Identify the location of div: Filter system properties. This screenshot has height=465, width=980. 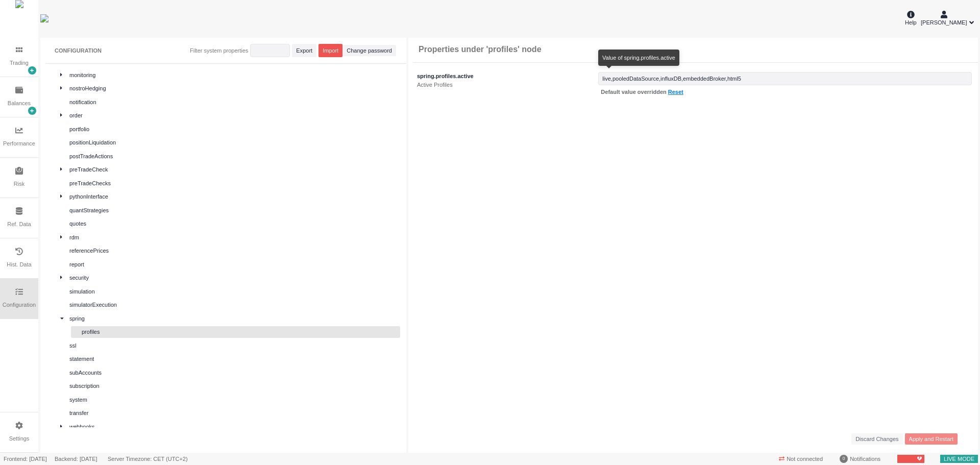
(219, 50).